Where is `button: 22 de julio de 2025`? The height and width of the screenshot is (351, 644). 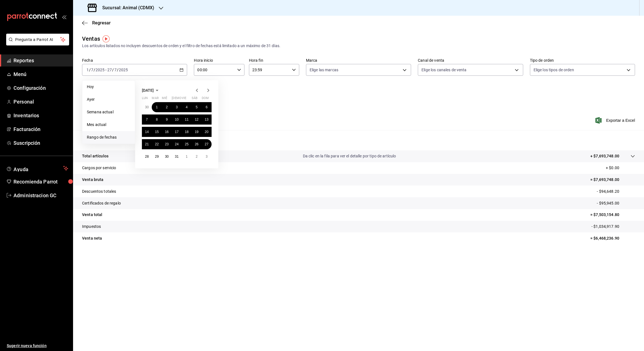
button: 22 de julio de 2025 is located at coordinates (157, 144).